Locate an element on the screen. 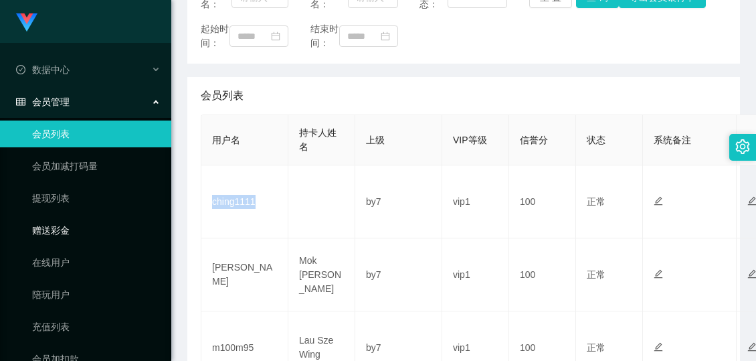 The height and width of the screenshot is (361, 756). span: 会员管理 is located at coordinates (43, 102).